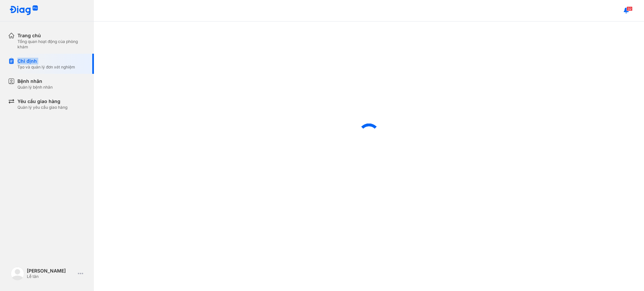  I want to click on div: Tổng quan hoạt động của phòng khám, so click(52, 44).